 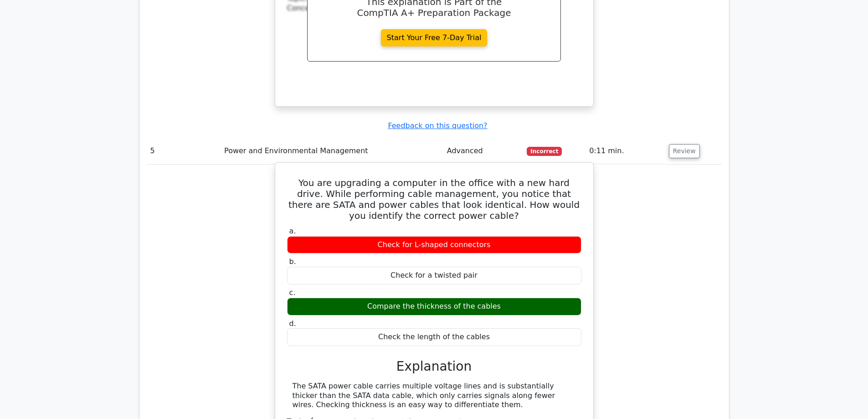 I want to click on span: c., so click(x=293, y=292).